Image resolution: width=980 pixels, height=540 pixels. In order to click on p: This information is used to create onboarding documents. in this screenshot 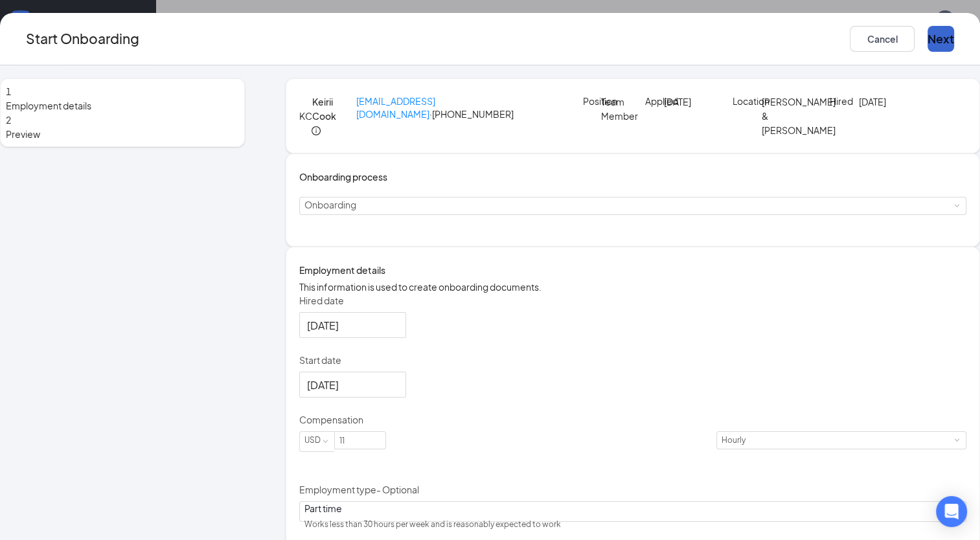, I will do `click(632, 287)`.